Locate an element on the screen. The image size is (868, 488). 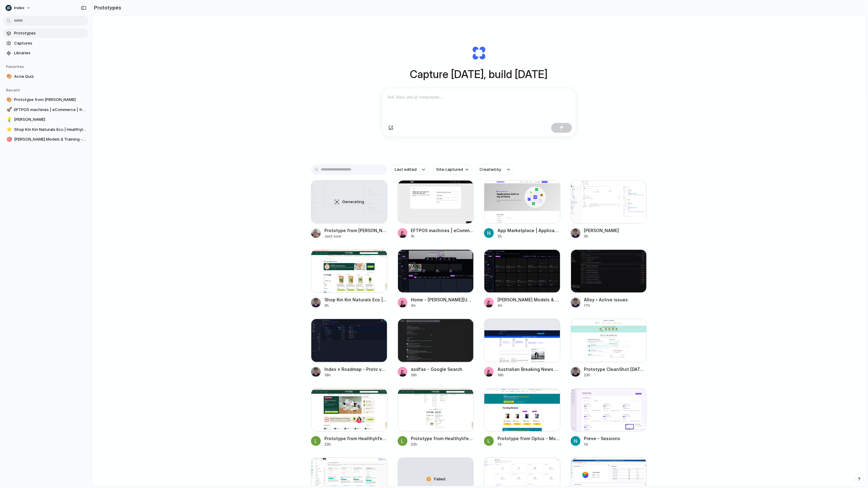
div: Preve - Sessions is located at coordinates (602, 439).